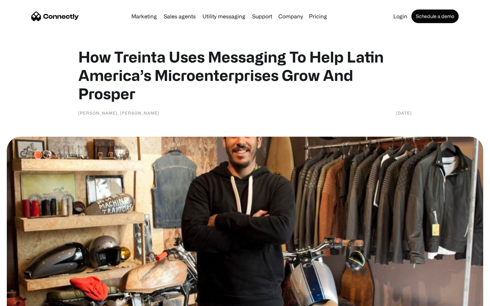 This screenshot has height=306, width=490. What do you see at coordinates (290, 16) in the screenshot?
I see `div: Company` at bounding box center [290, 16].